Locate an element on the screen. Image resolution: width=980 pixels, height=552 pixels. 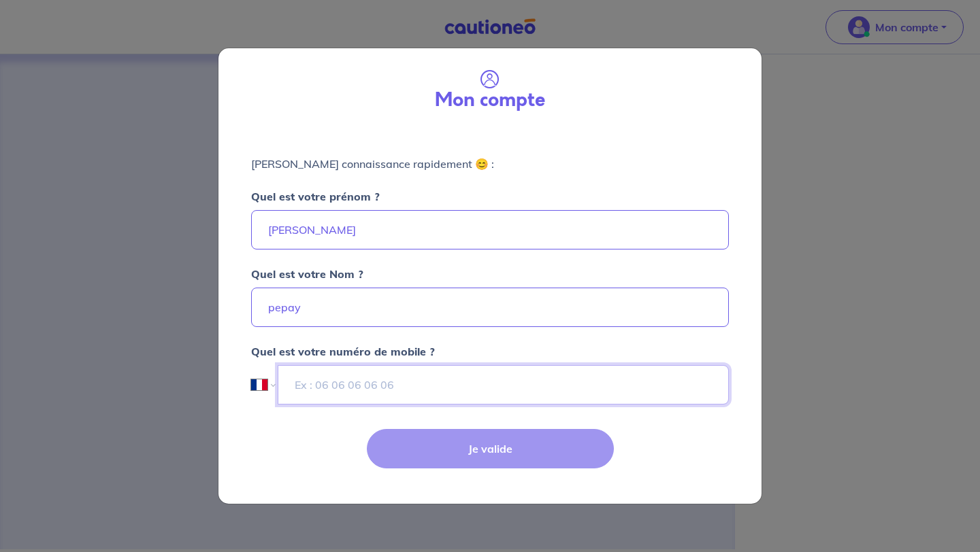
input: Ex : 06 06 06 06 06 is located at coordinates (503, 385).